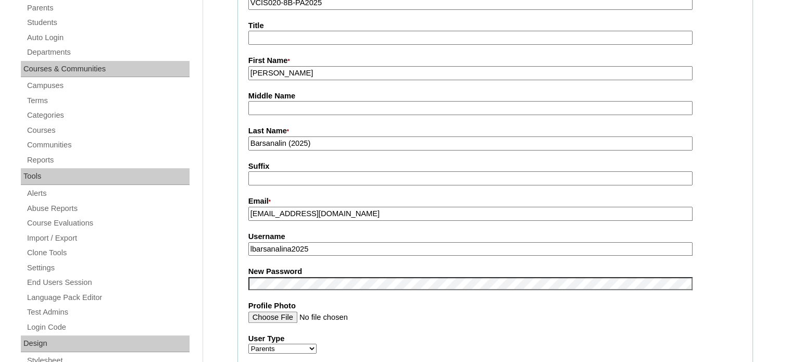 The height and width of the screenshot is (362, 792). Describe the element at coordinates (108, 312) in the screenshot. I see `a: Test Admins` at that location.